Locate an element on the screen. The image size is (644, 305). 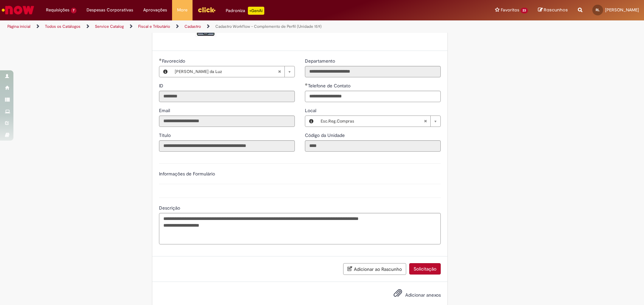
span: Descrição is located at coordinates (170, 208).